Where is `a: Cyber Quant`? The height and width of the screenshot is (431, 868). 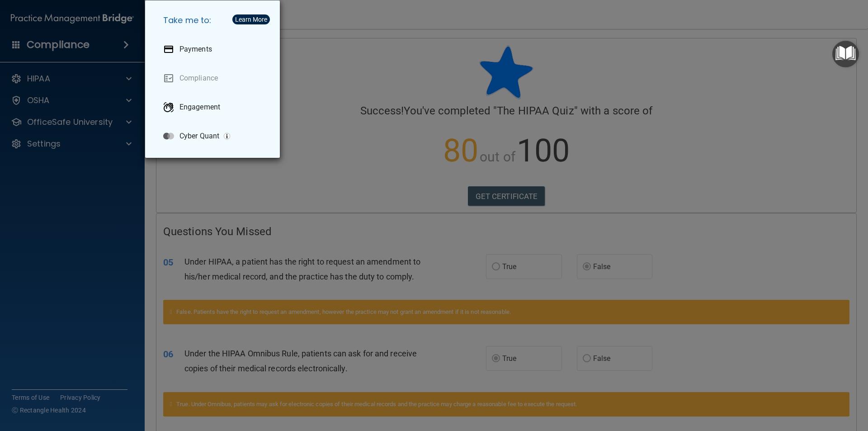
a: Cyber Quant is located at coordinates (214, 136).